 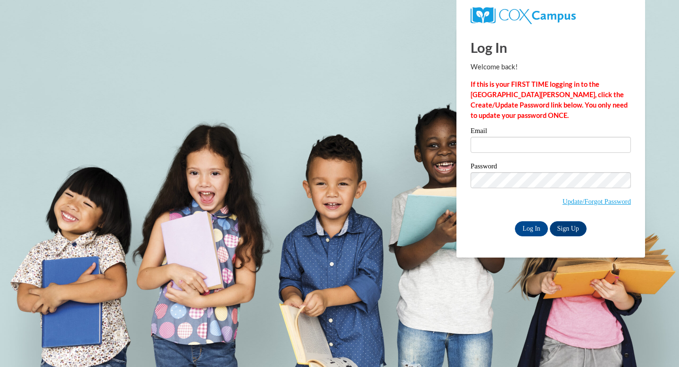 I want to click on input: Log In, so click(x=531, y=229).